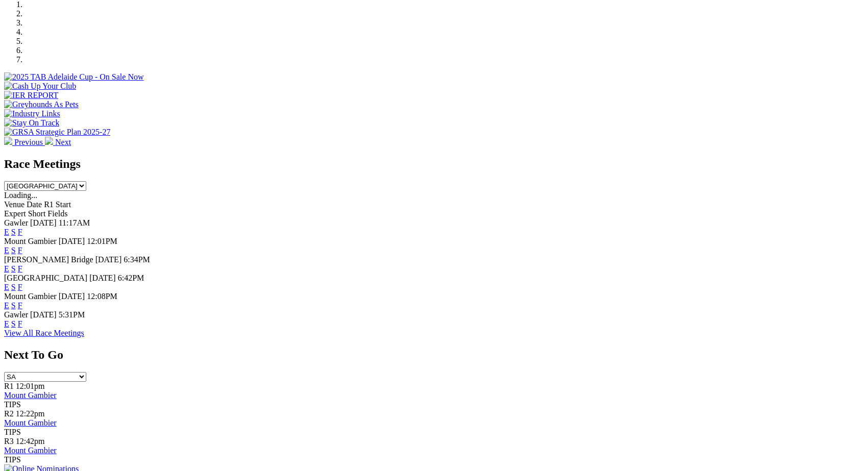 This screenshot has width=850, height=471. Describe the element at coordinates (20, 195) in the screenshot. I see `span: Loading...` at that location.